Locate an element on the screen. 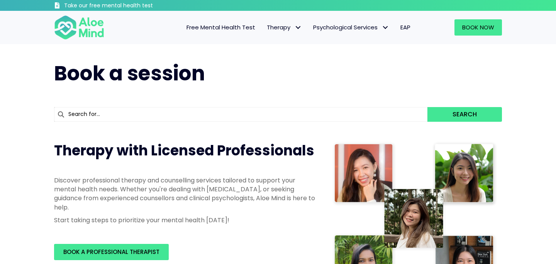  a: Psychological ServicesPsychological Services: submenu is located at coordinates (351, 27).